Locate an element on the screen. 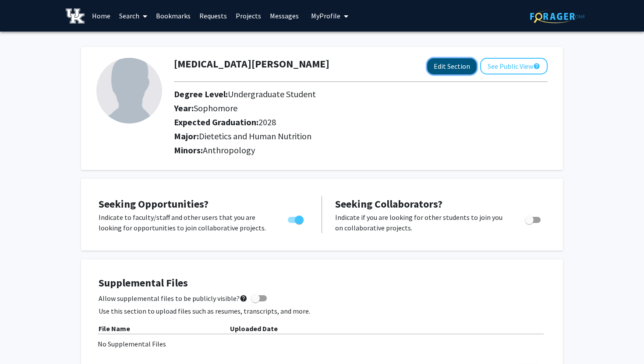 This screenshot has height=364, width=644. button: See Public View is located at coordinates (514, 66).